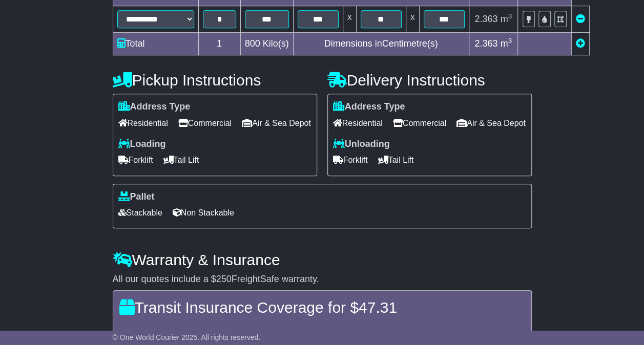  I want to click on label: Loading, so click(142, 144).